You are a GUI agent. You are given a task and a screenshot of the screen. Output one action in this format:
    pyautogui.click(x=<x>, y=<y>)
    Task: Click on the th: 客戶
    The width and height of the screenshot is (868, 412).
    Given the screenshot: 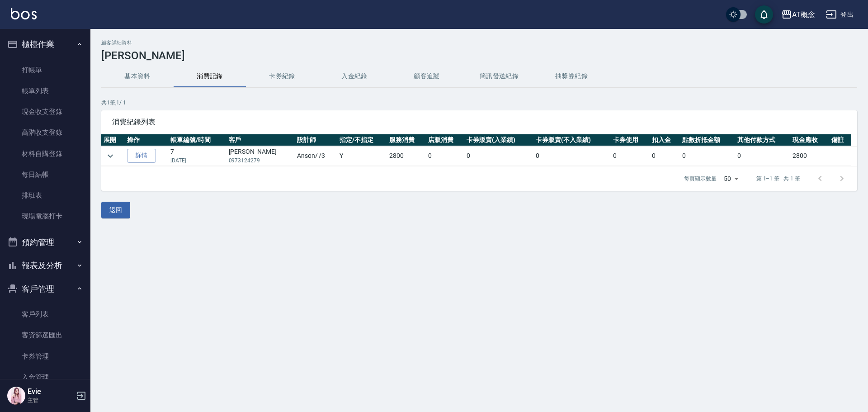 What is the action you would take?
    pyautogui.click(x=260, y=140)
    